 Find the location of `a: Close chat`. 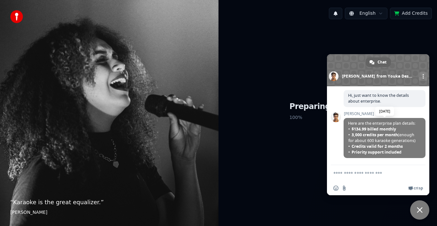

a: Close chat is located at coordinates (420, 210).